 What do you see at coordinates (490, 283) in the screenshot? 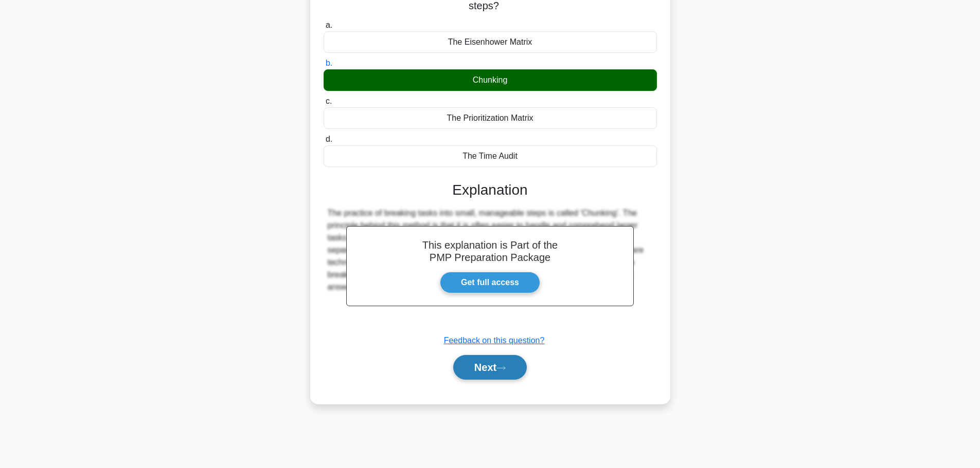
I see `a: Get full access` at bounding box center [490, 283].